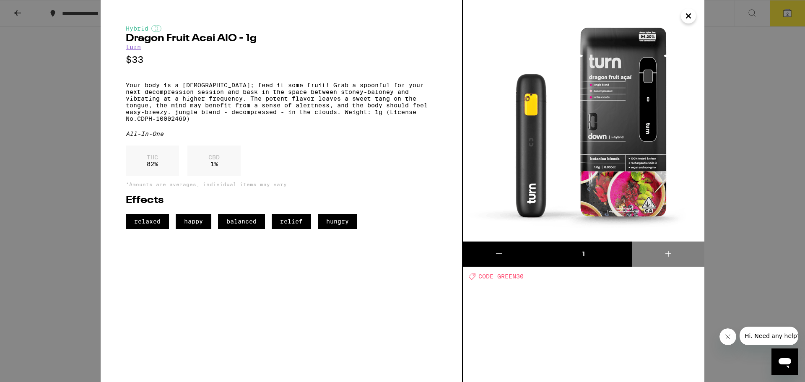  Describe the element at coordinates (281, 29) in the screenshot. I see `div: Hybrid` at that location.